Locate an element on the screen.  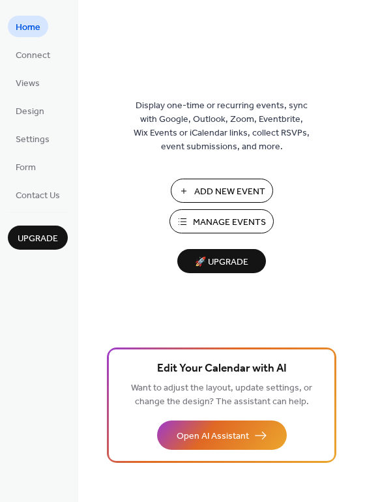
span: Contact Us is located at coordinates (38, 196).